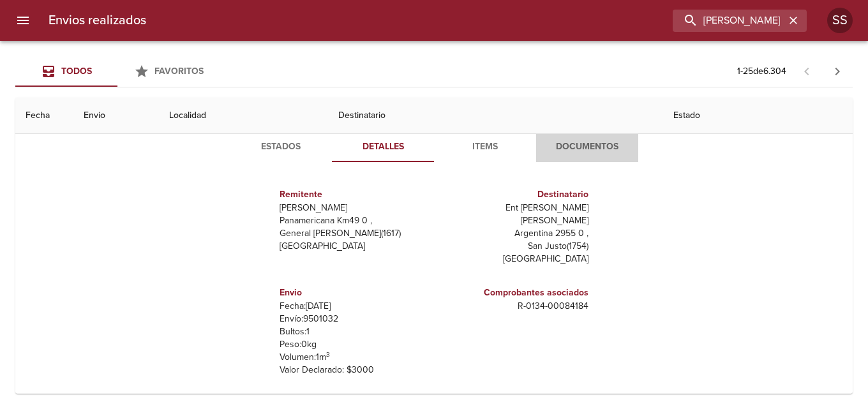 The height and width of the screenshot is (409, 868). What do you see at coordinates (513, 246) in the screenshot?
I see `p: San Justo ( 1754 )` at bounding box center [513, 246].